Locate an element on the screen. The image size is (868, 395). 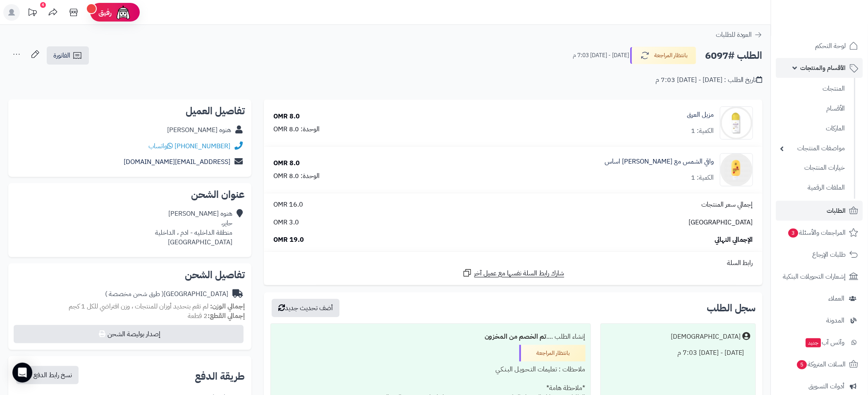
h2: تفاصيل العميل is located at coordinates (130, 111).